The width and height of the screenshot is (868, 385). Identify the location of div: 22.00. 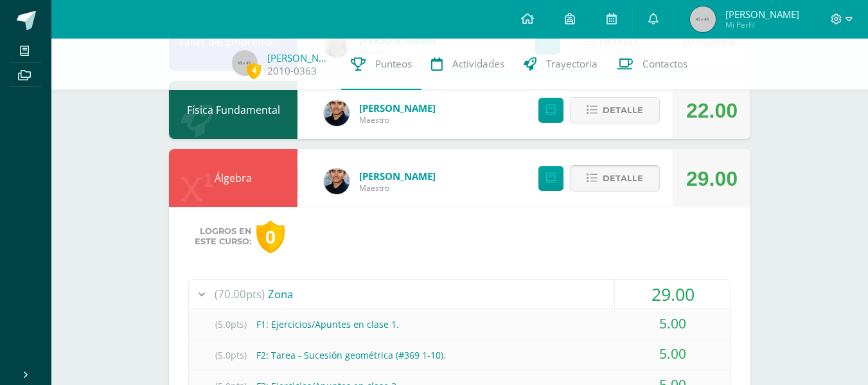
(712, 111).